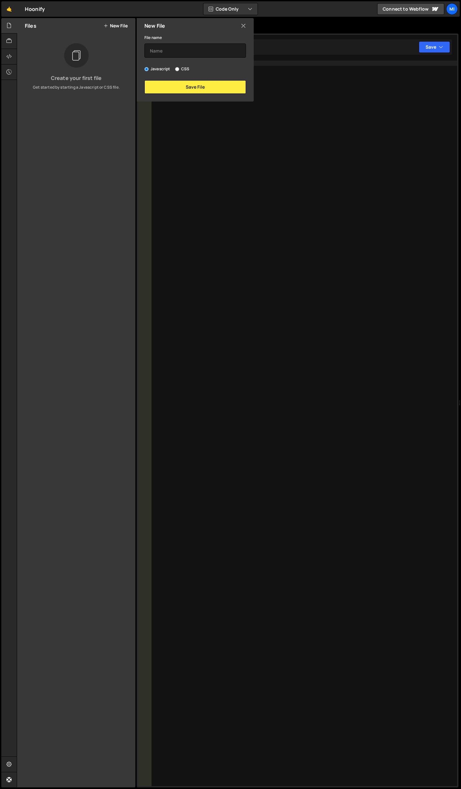  Describe the element at coordinates (230, 9) in the screenshot. I see `button: Code Only` at that location.